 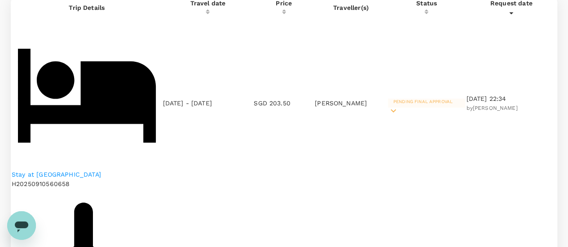 I want to click on p: Traveller(s), so click(x=351, y=8).